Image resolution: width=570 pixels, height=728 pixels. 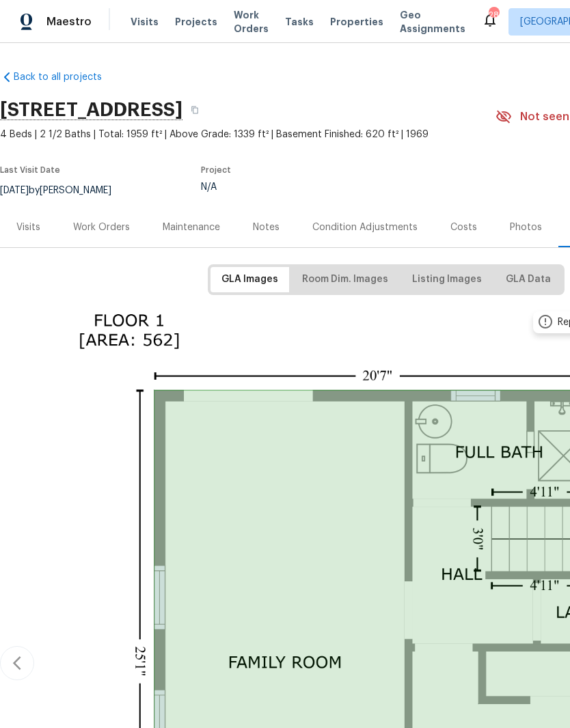 What do you see at coordinates (365, 228) in the screenshot?
I see `div: Condition Adjustments` at bounding box center [365, 228].